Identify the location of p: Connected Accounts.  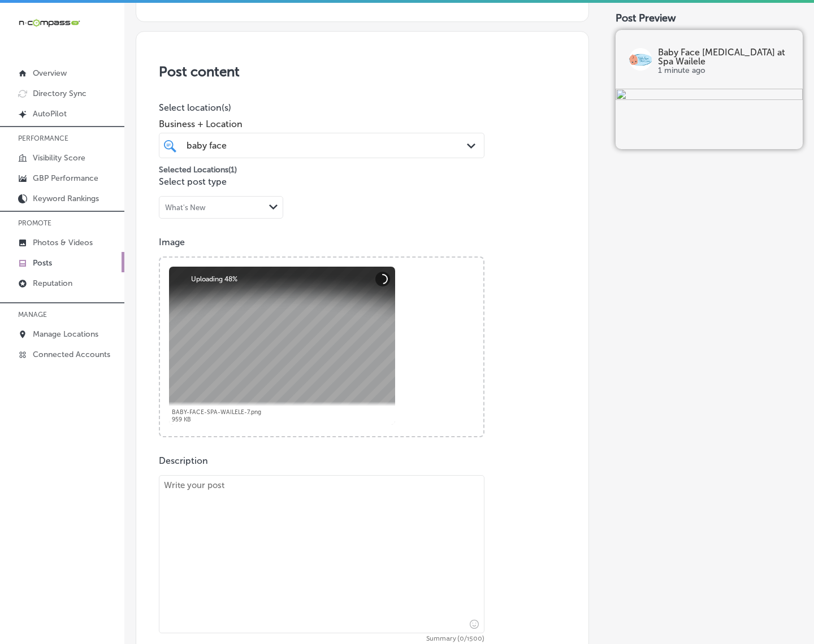
(71, 354).